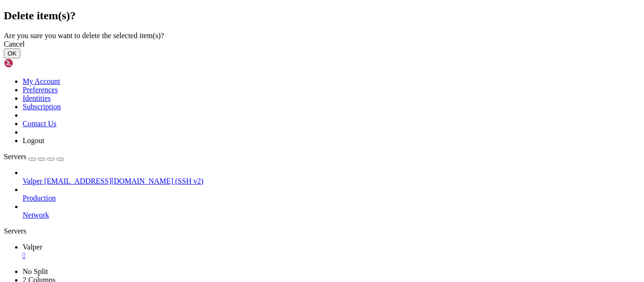  Describe the element at coordinates (332, 215) in the screenshot. I see `a: Network` at that location.